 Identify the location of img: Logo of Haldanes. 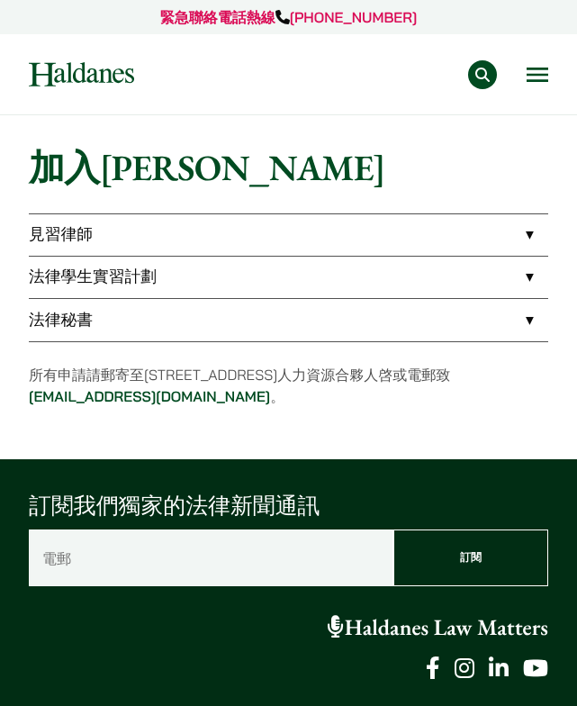
(81, 74).